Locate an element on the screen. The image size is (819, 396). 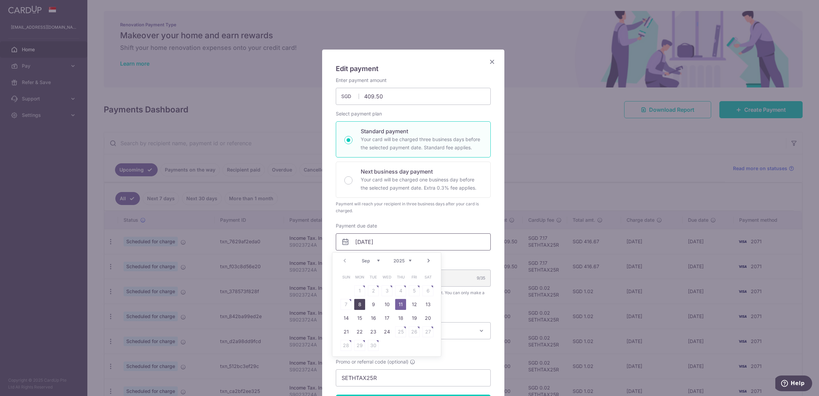
span: Monday is located at coordinates (360, 277).